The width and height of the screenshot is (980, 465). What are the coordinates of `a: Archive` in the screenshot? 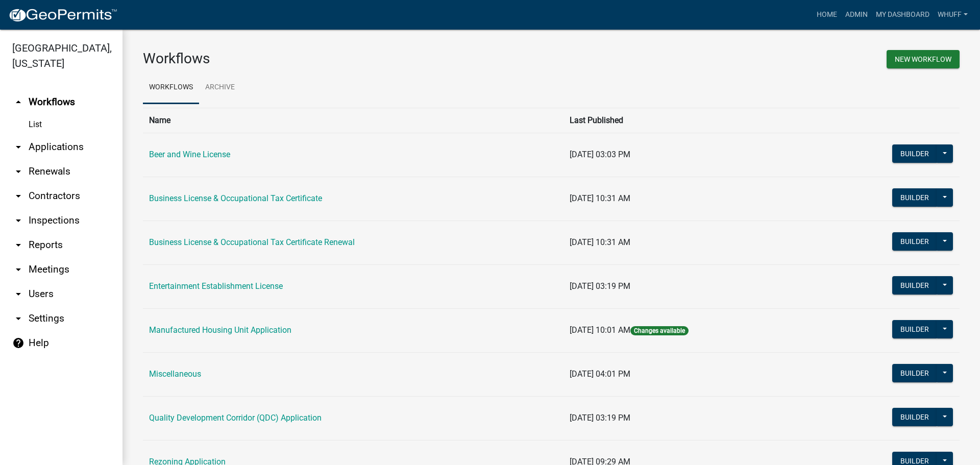 It's located at (220, 88).